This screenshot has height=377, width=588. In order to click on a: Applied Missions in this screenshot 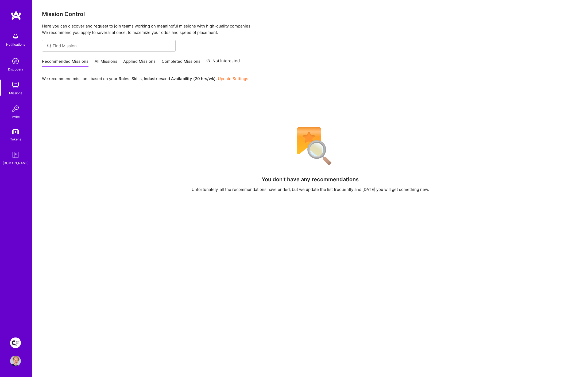, I will do `click(139, 63)`.